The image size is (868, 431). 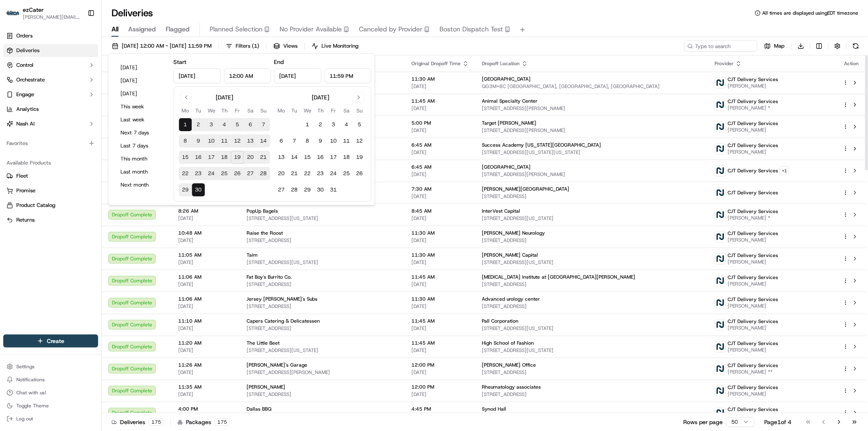 I want to click on button: 14, so click(x=264, y=141).